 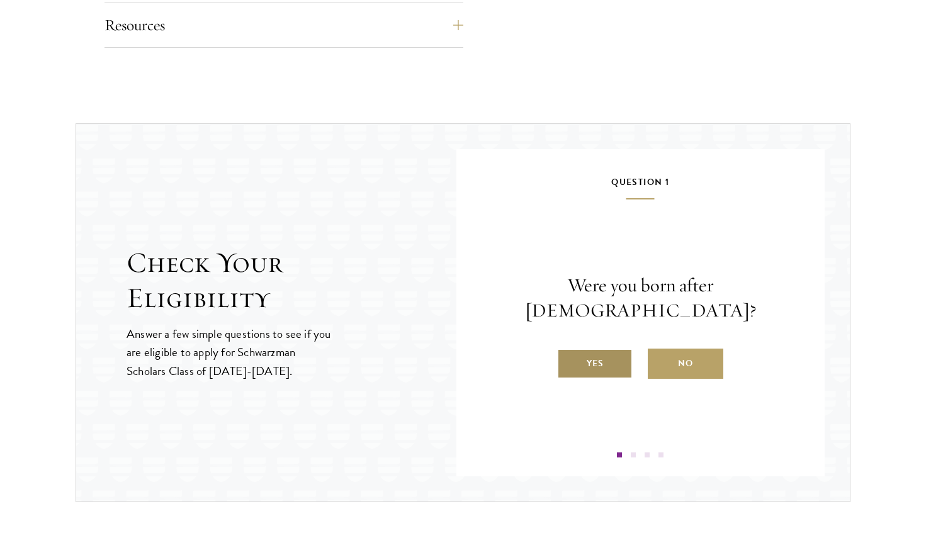 What do you see at coordinates (641, 187) in the screenshot?
I see `h5: Question 1` at bounding box center [641, 187].